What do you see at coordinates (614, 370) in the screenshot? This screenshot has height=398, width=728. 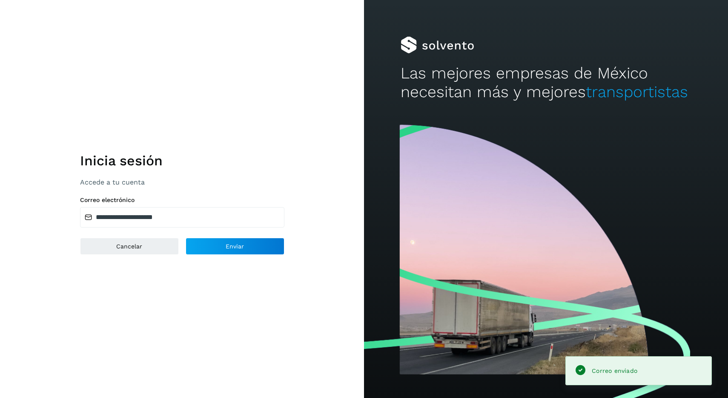 I see `span: Correo enviado` at bounding box center [614, 370].